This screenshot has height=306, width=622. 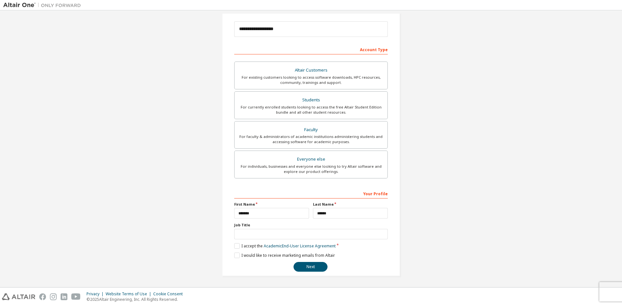 What do you see at coordinates (96, 294) in the screenshot?
I see `div: Privacy` at bounding box center [96, 294].